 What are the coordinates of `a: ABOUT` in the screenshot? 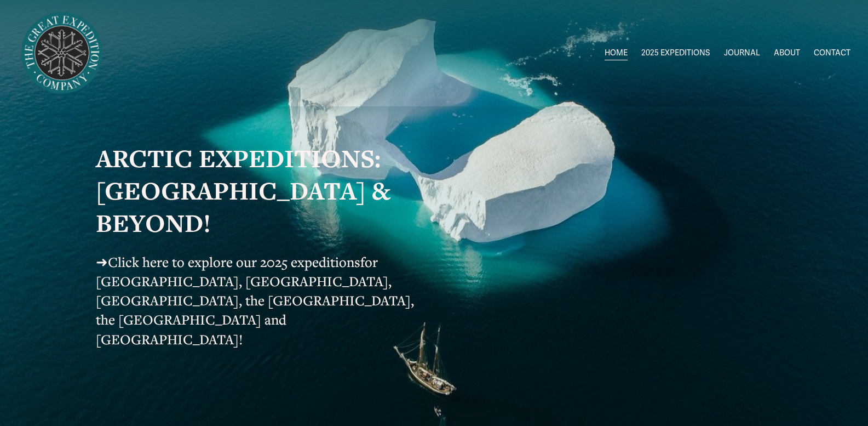 It's located at (787, 53).